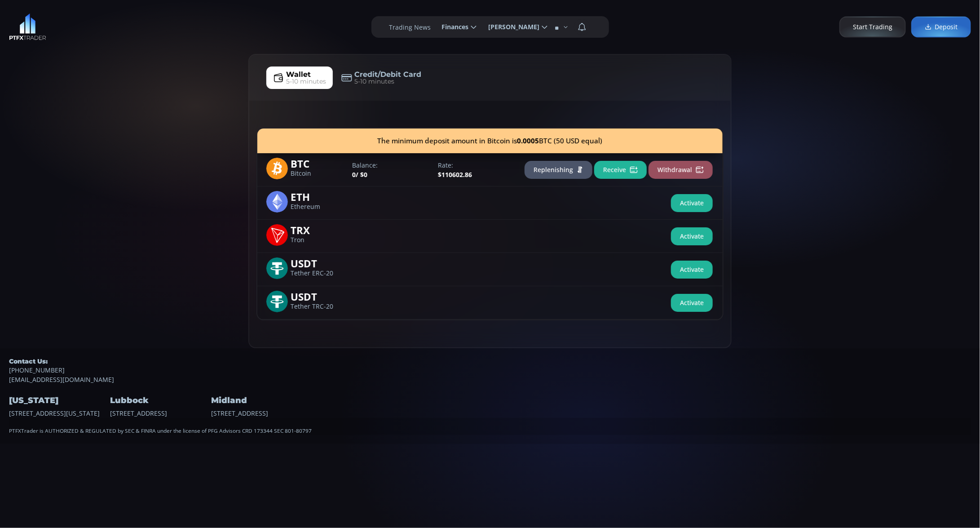  What do you see at coordinates (318, 230) in the screenshot?
I see `span: TRX` at bounding box center [318, 230].